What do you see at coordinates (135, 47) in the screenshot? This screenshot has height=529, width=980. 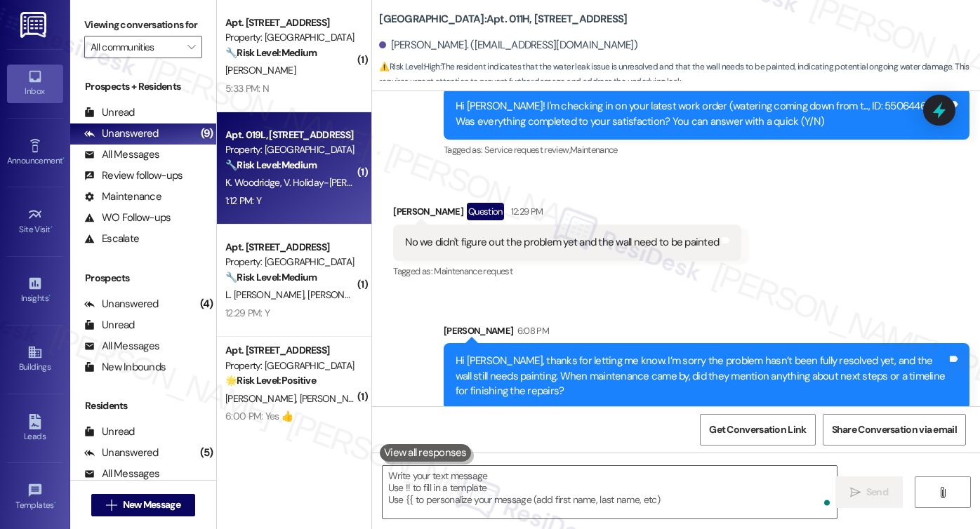 I see `input: All communities` at bounding box center [135, 47].